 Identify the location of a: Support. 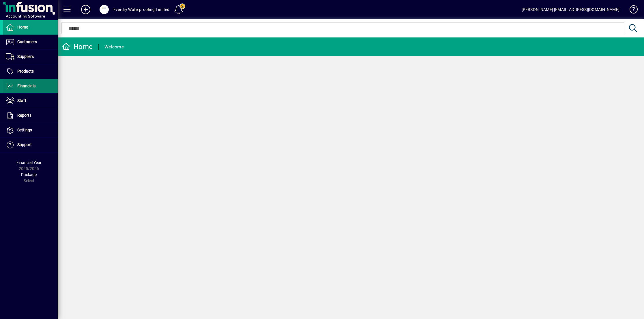
(31, 145).